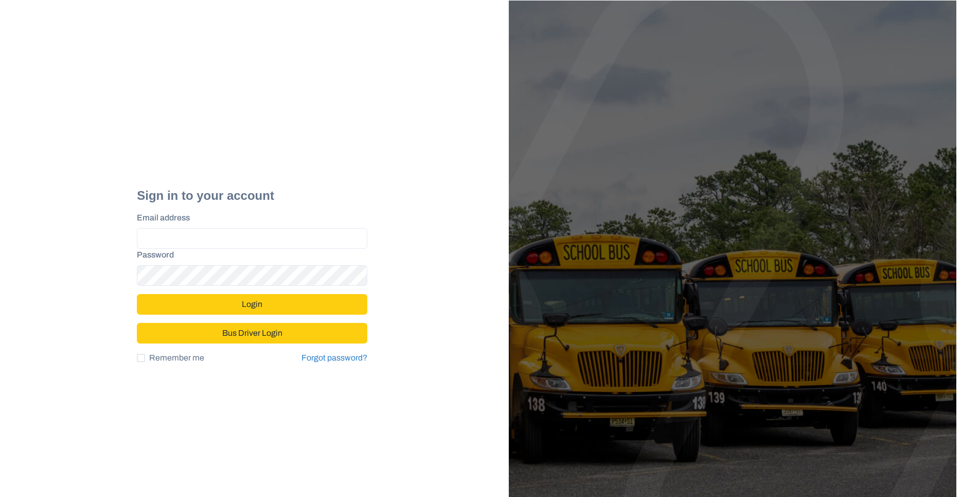 Image resolution: width=980 pixels, height=497 pixels. Describe the element at coordinates (252, 304) in the screenshot. I see `button: Login` at that location.